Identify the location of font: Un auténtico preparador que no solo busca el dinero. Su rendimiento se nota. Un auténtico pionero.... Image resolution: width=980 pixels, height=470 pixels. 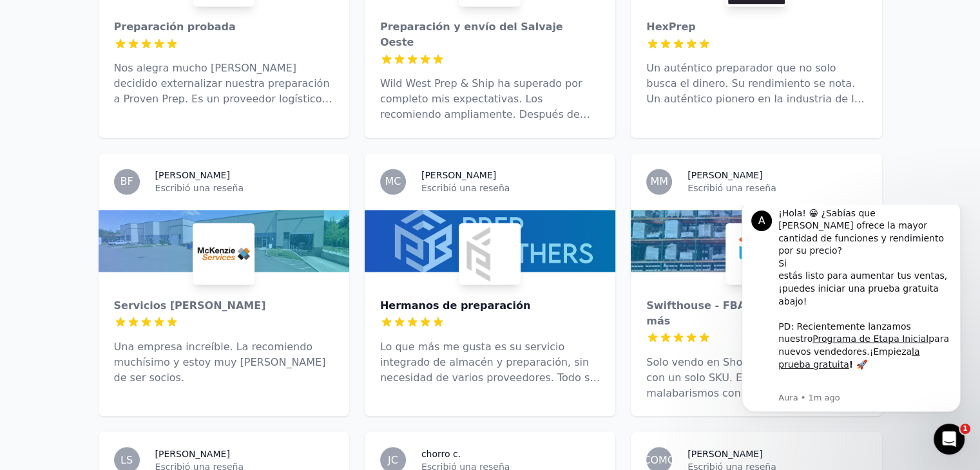
(756, 99).